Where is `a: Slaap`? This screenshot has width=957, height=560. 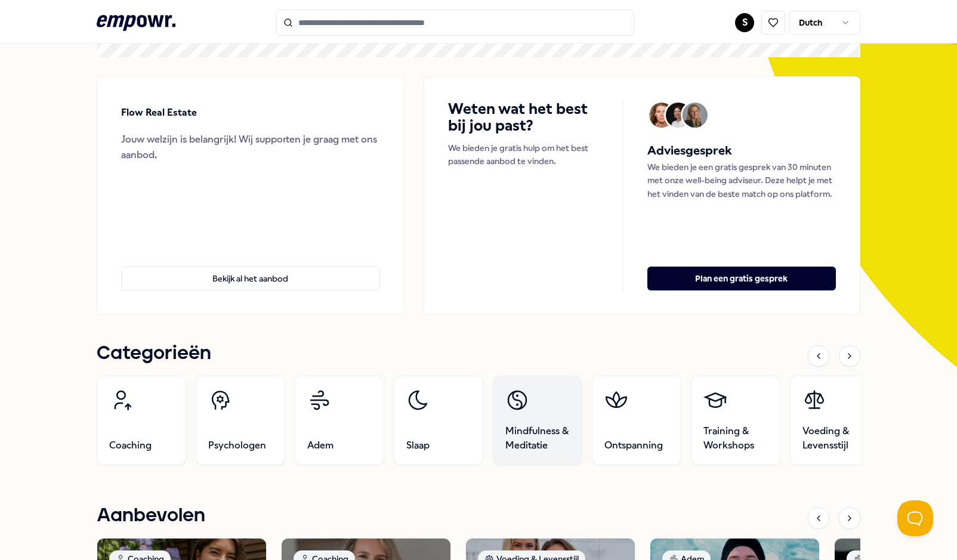
a: Slaap is located at coordinates (439, 420).